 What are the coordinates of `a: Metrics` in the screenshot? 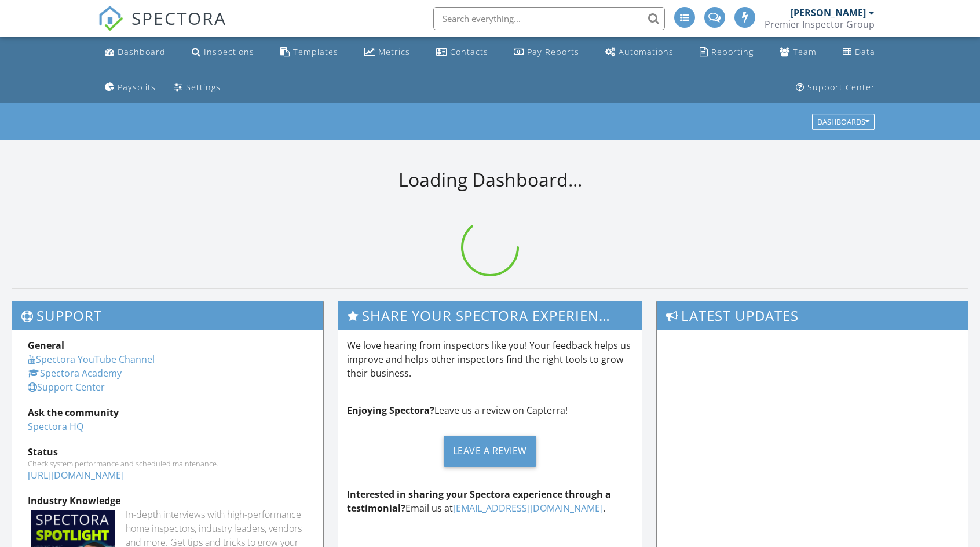 It's located at (387, 52).